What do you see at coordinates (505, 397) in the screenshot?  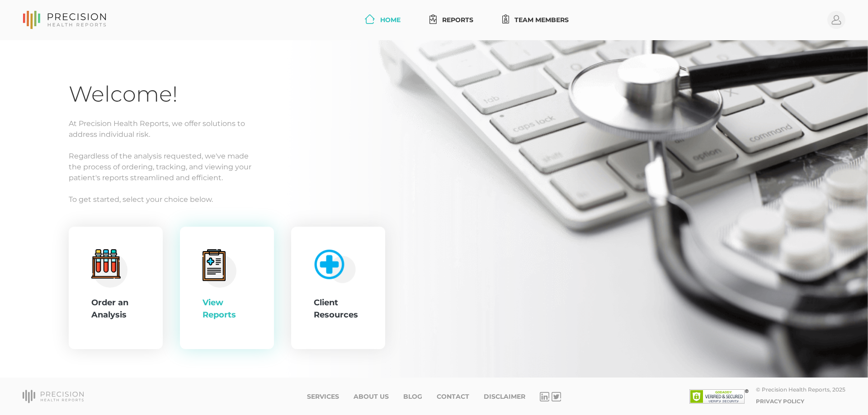 I see `a: Disclaimer` at bounding box center [505, 397].